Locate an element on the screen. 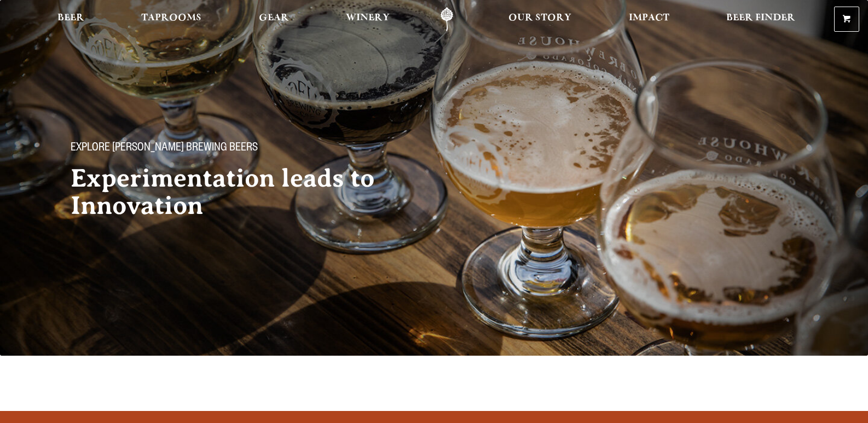  span: Beer is located at coordinates (71, 18).